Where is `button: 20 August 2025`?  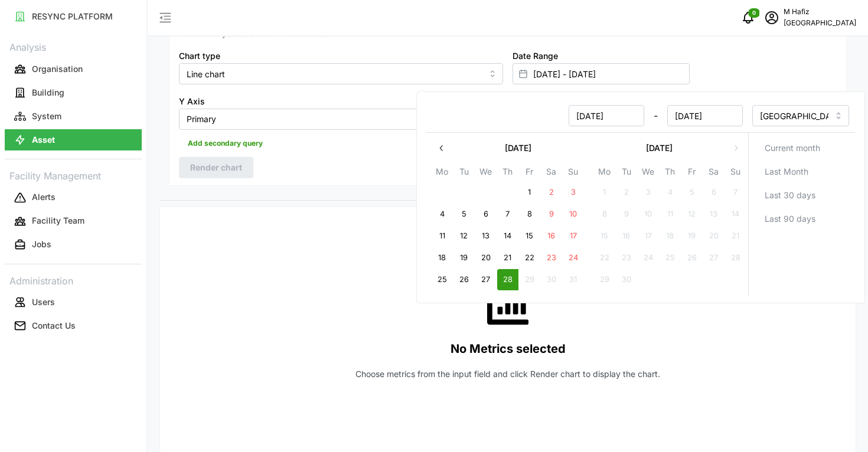 button: 20 August 2025 is located at coordinates (486, 258).